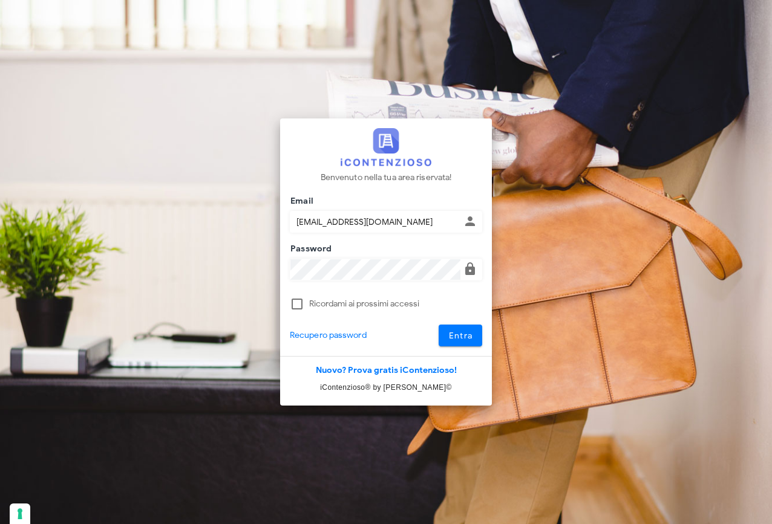 This screenshot has width=772, height=524. What do you see at coordinates (375, 222) in the screenshot?
I see `input: Inserisci il tuo indirizzo email` at bounding box center [375, 222].